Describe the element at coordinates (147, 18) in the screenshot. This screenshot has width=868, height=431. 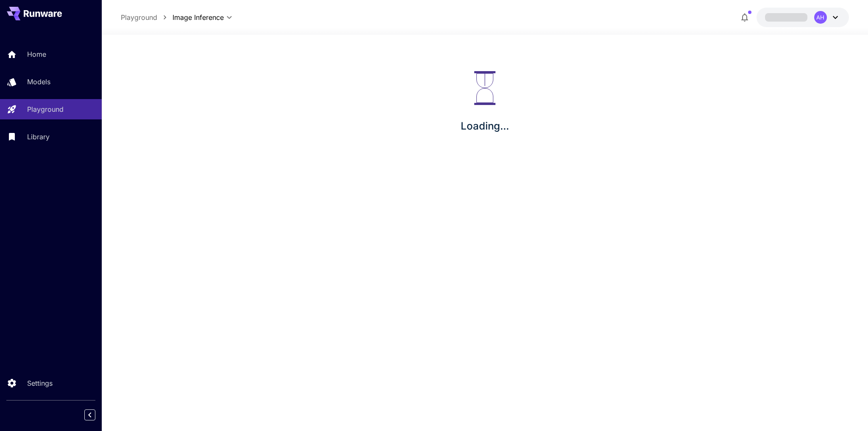
I see `nav: breadcrumb` at that location.